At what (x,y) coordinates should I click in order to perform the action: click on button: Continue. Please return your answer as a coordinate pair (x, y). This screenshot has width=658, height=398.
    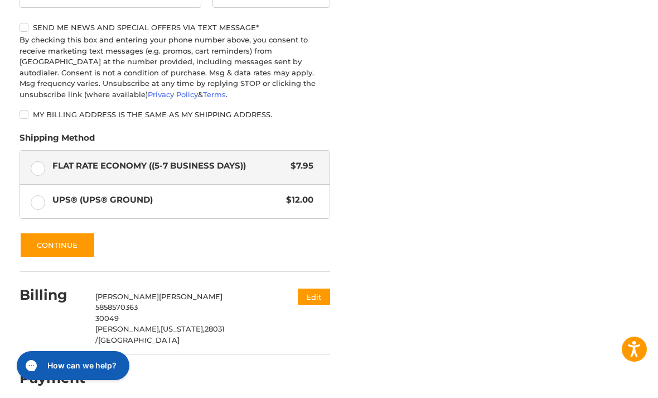
    Looking at the image, I should click on (57, 248).